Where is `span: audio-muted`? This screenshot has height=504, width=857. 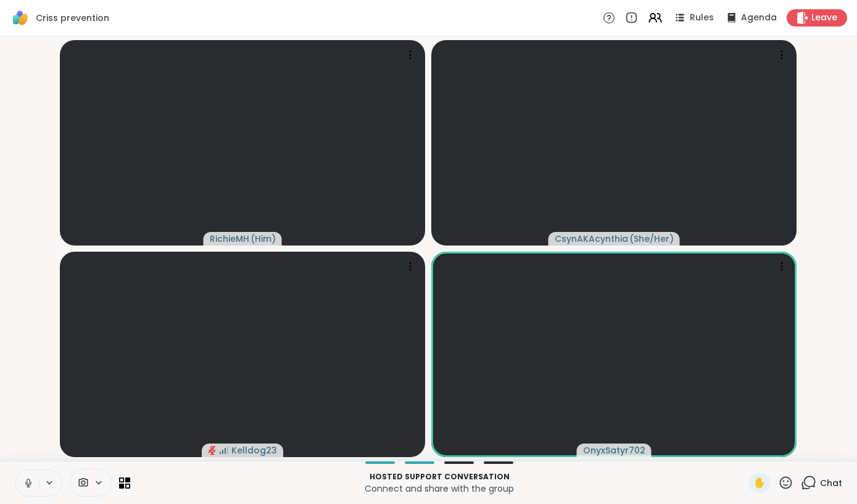 span: audio-muted is located at coordinates (213, 450).